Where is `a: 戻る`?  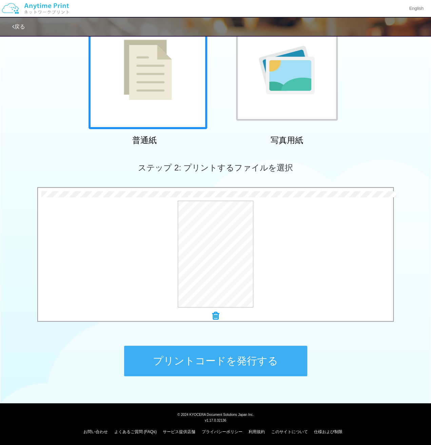 a: 戻る is located at coordinates (19, 26).